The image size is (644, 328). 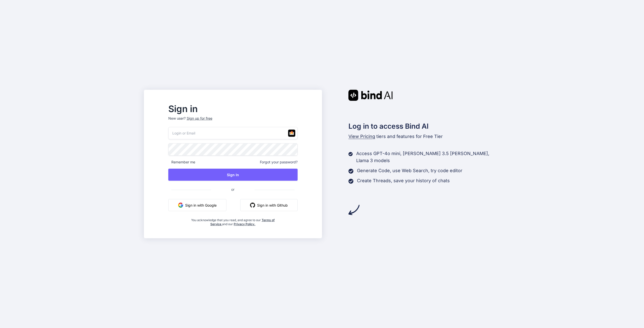 What do you see at coordinates (410, 170) in the screenshot?
I see `p: Generate Code, use Web Search, try code editor` at bounding box center [410, 170].